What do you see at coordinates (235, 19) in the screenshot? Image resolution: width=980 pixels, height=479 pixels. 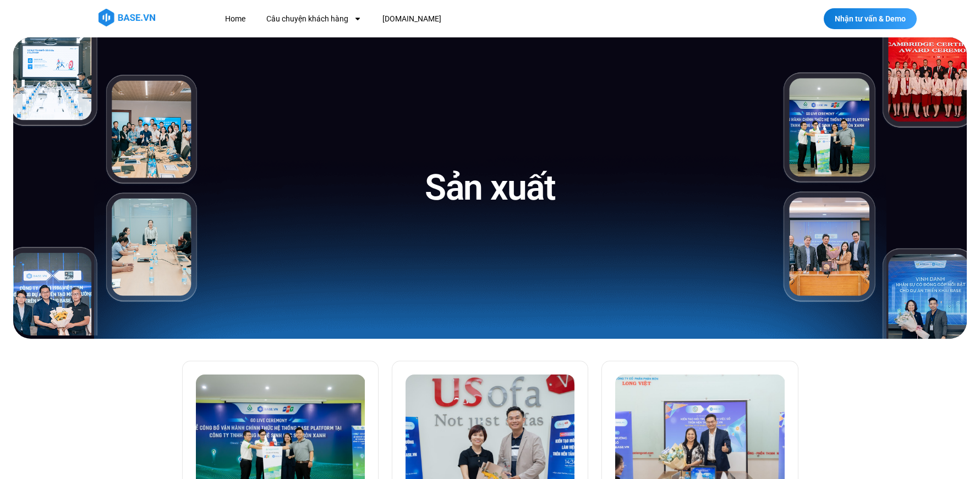 I see `a: Home` at bounding box center [235, 19].